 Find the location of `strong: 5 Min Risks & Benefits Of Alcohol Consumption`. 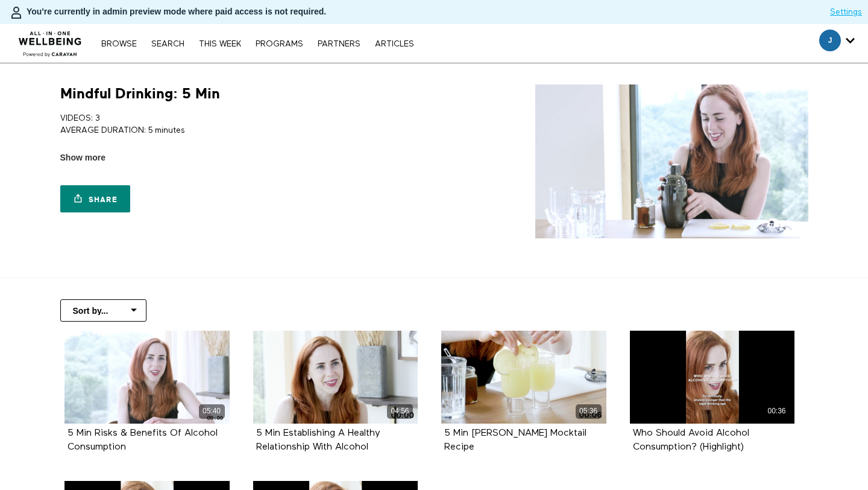

strong: 5 Min Risks & Benefits Of Alcohol Consumption is located at coordinates (143, 440).